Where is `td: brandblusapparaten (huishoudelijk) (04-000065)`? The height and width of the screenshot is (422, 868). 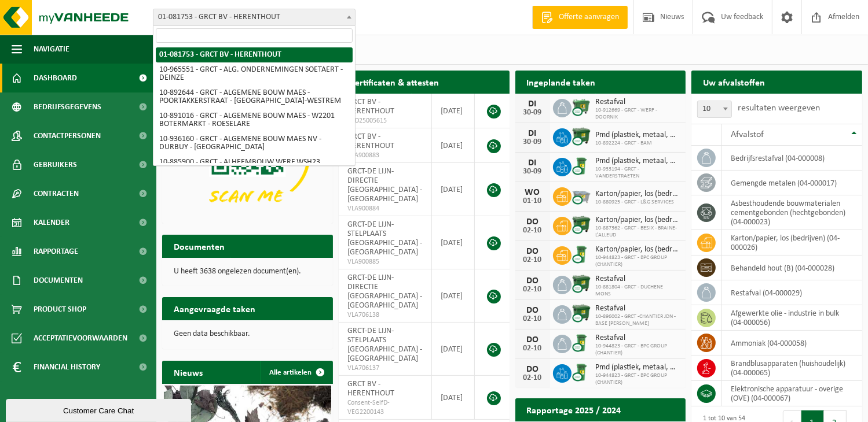
td: brandblusapparaten (huishoudelijk) (04-000065) is located at coordinates (792, 368).